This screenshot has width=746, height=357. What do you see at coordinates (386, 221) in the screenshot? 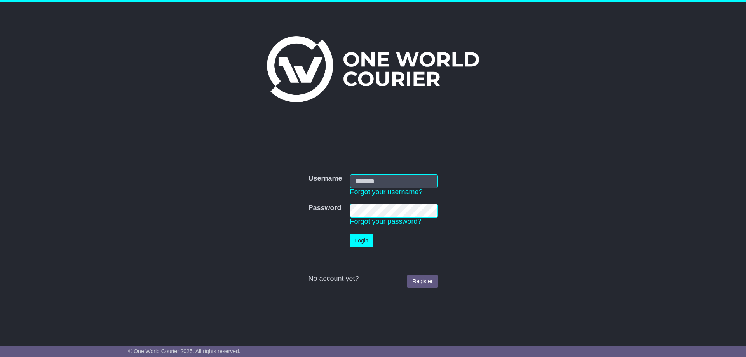
I see `a: Forgot your password?` at bounding box center [386, 221].